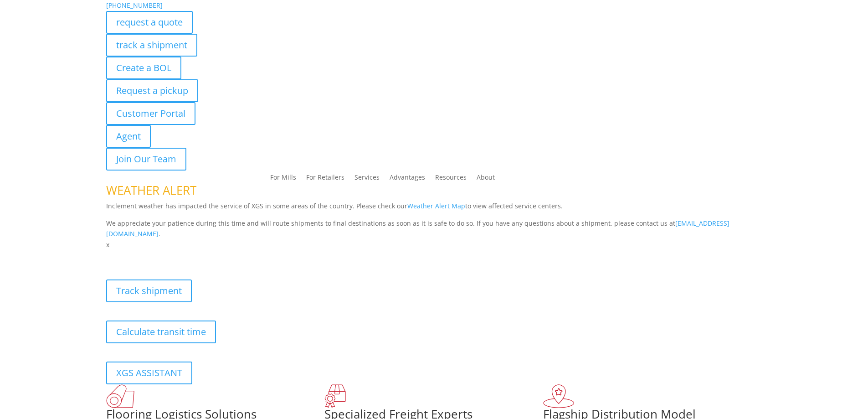 This screenshot has width=868, height=419. Describe the element at coordinates (434, 209) in the screenshot. I see `p: Inclement weather has impacted the service of XGS in some areas of the country. Please check our ...` at that location.